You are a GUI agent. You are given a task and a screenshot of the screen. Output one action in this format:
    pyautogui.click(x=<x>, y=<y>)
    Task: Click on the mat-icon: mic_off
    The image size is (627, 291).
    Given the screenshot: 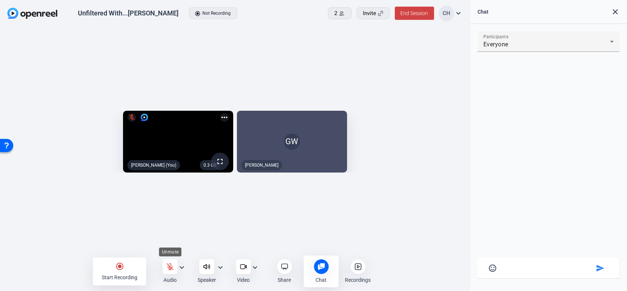 What is the action you would take?
    pyautogui.click(x=132, y=117)
    